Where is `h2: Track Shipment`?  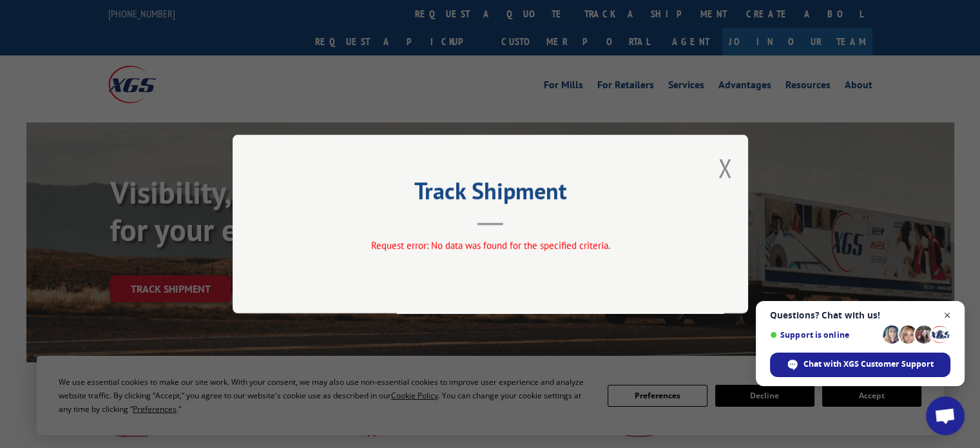 h2: Track Shipment is located at coordinates (490, 194).